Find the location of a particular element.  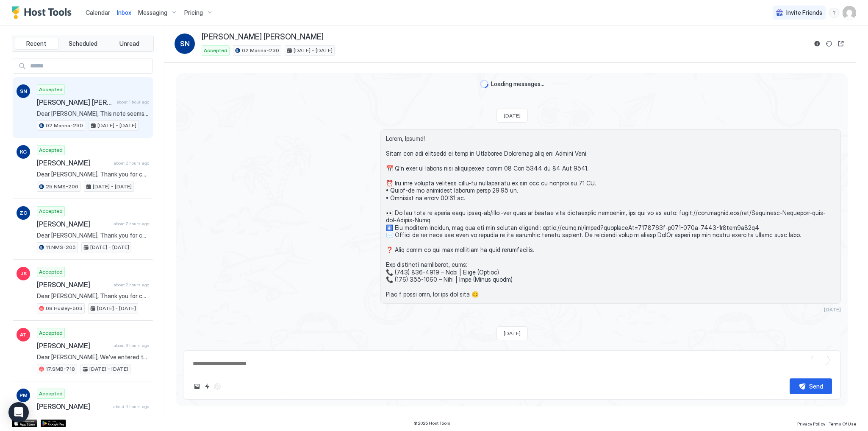

button: Quick reply is located at coordinates (207, 387).